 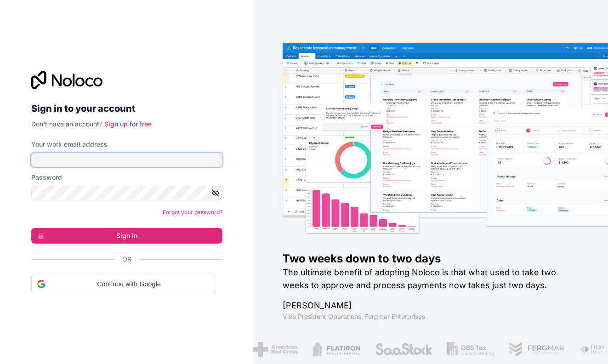 I want to click on h2: Sign in to your account, so click(x=127, y=108).